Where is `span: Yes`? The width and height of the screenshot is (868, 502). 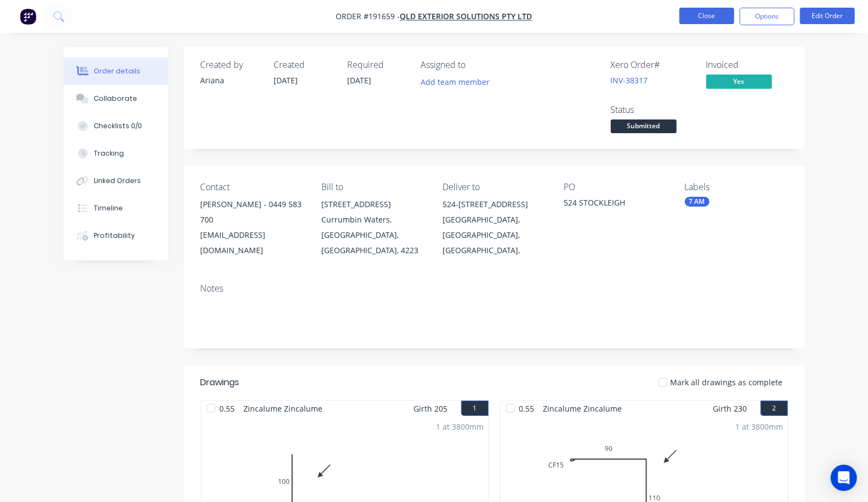
span: Yes is located at coordinates (739, 81).